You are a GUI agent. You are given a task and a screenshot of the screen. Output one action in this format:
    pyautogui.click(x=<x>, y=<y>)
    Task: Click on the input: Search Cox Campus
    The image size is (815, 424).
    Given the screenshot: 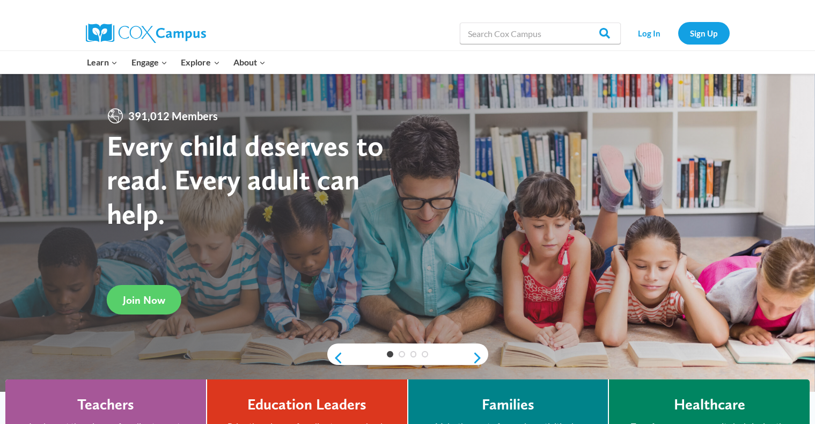 What is the action you would take?
    pyautogui.click(x=541, y=33)
    